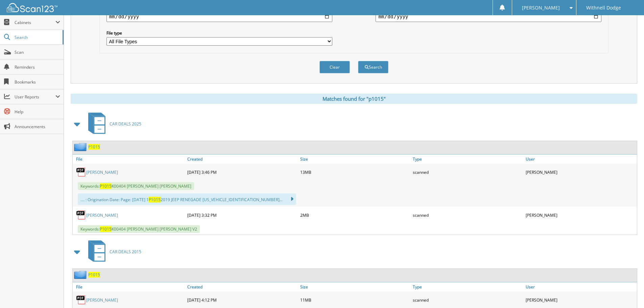 Image resolution: width=644 pixels, height=308 pixels. Describe the element at coordinates (355, 172) in the screenshot. I see `div: 13MB` at that location.